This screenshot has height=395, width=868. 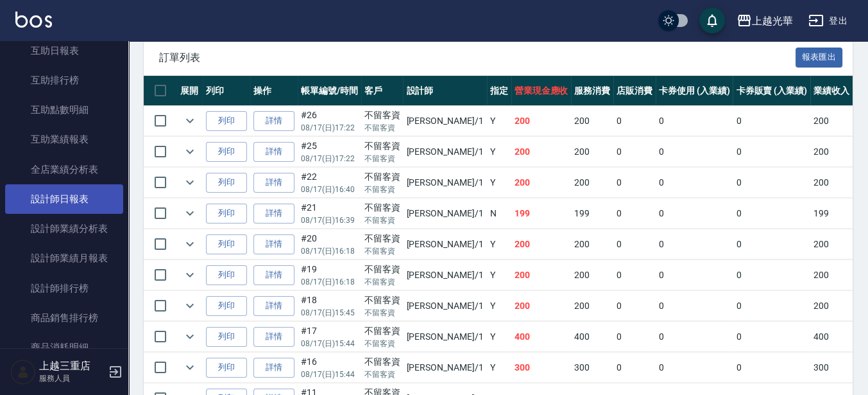 What do you see at coordinates (64, 50) in the screenshot?
I see `a: 互助日報表` at bounding box center [64, 50].